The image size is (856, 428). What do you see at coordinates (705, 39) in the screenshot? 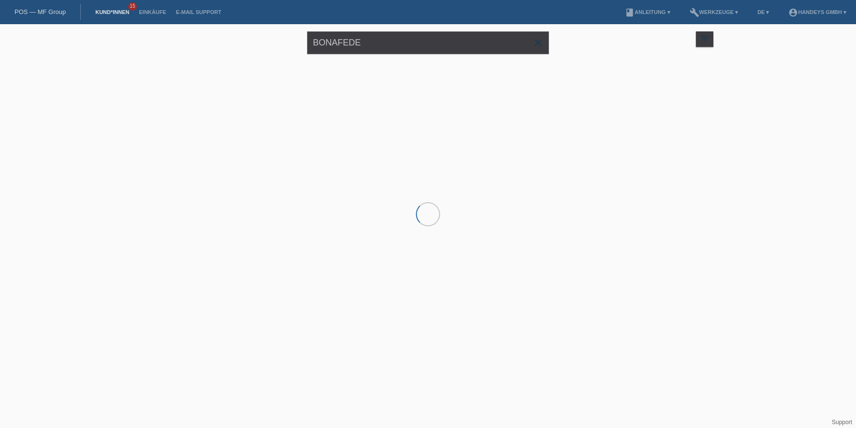
I see `i: filter_list` at bounding box center [705, 39].